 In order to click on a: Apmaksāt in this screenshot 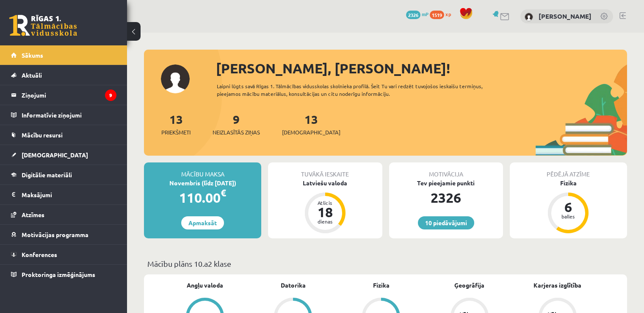, I will do `click(202, 222)`.